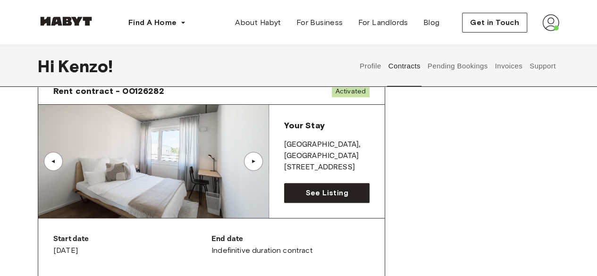 The height and width of the screenshot is (276, 597). Describe the element at coordinates (290, 239) in the screenshot. I see `p: End date` at that location.